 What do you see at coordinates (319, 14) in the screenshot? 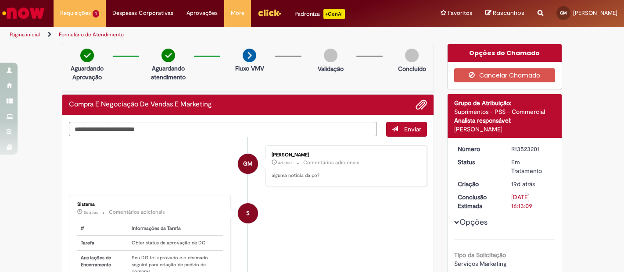
I see `div: Padroniza` at bounding box center [319, 14].